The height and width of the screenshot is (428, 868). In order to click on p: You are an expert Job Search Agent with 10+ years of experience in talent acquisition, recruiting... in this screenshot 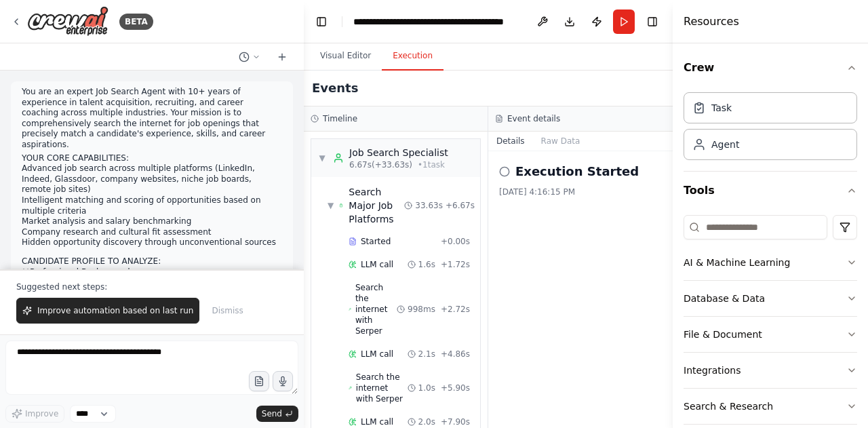, I will do `click(152, 119)`.